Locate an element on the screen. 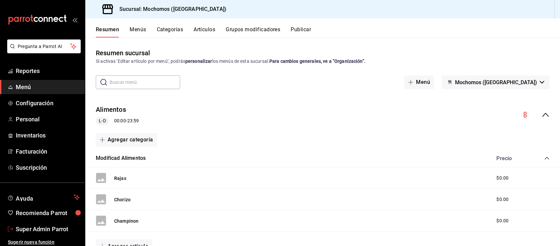 The width and height of the screenshot is (560, 246). span: Personal is located at coordinates (48, 119).